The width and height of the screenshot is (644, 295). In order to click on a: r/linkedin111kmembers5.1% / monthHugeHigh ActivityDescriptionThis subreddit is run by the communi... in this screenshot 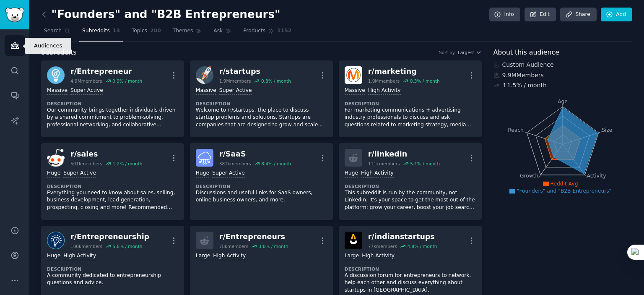, I will do `click(410, 181)`.